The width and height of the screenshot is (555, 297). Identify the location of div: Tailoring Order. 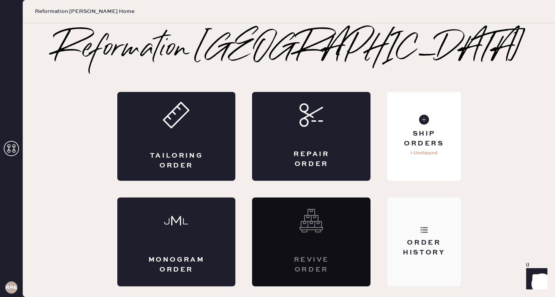
(177, 161).